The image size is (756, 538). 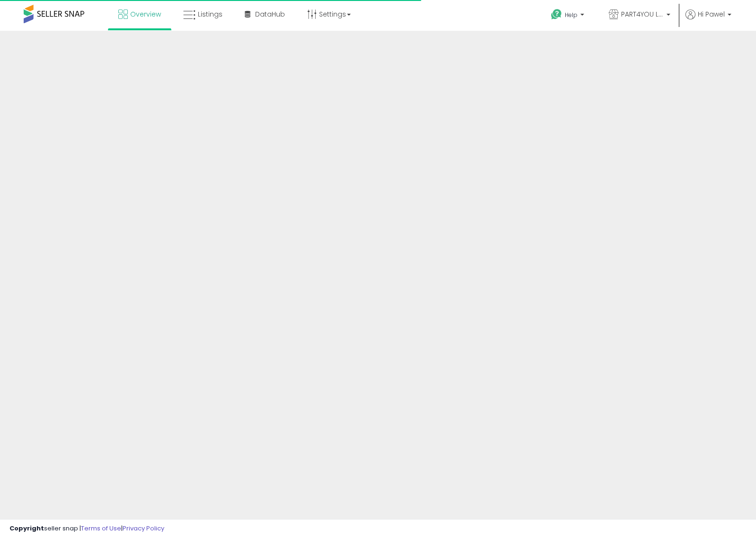 I want to click on span: Help, so click(x=571, y=15).